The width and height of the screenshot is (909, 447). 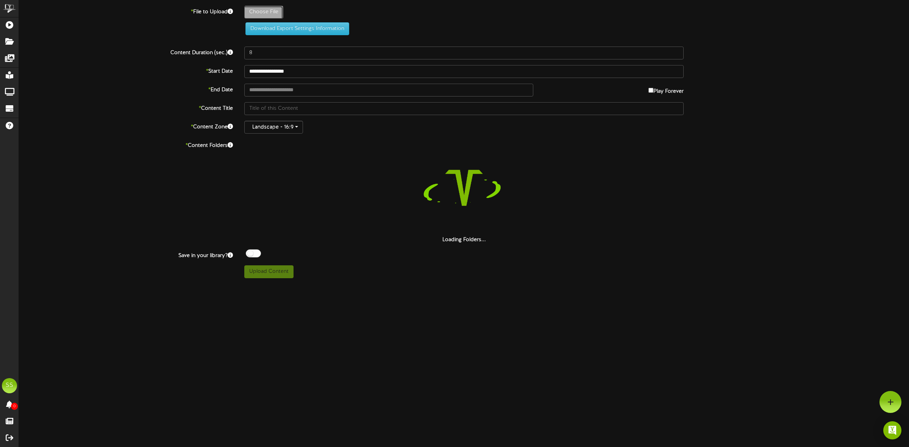 What do you see at coordinates (126, 70) in the screenshot?
I see `label: Start Date` at bounding box center [126, 70].